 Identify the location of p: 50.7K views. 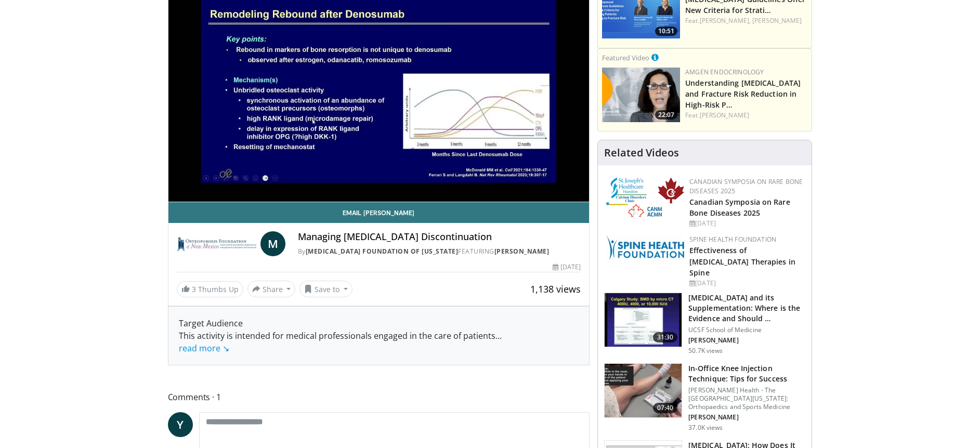
(705, 351).